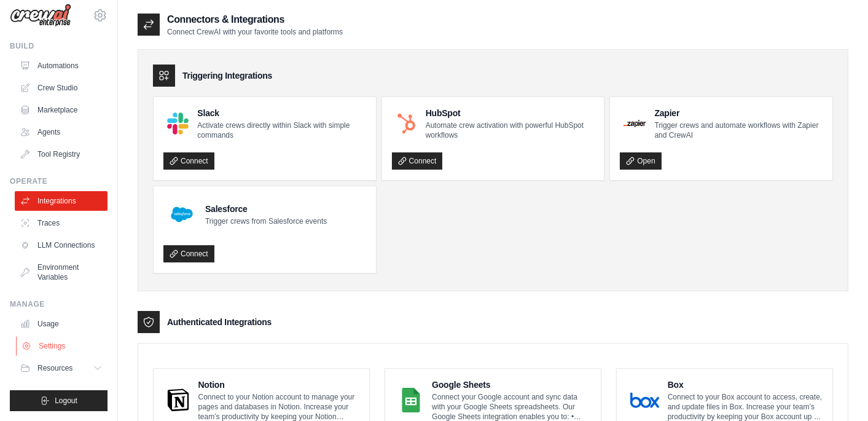  I want to click on h4: Zapier, so click(738, 113).